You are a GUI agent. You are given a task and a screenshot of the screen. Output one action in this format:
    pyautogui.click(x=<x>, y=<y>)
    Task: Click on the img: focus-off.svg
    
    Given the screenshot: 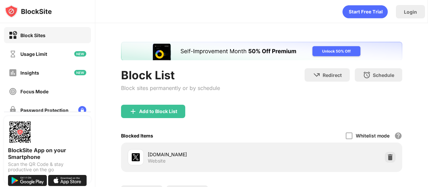 What is the action you would take?
    pyautogui.click(x=13, y=91)
    